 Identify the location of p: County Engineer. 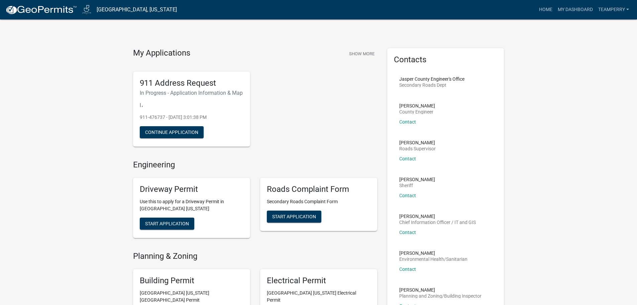
(417, 112).